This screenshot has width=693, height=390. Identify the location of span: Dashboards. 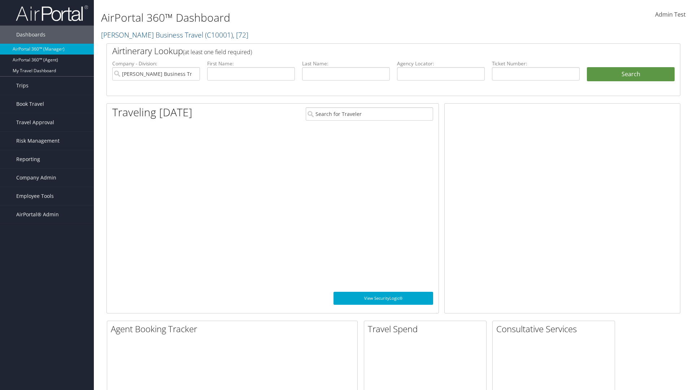
(31, 35).